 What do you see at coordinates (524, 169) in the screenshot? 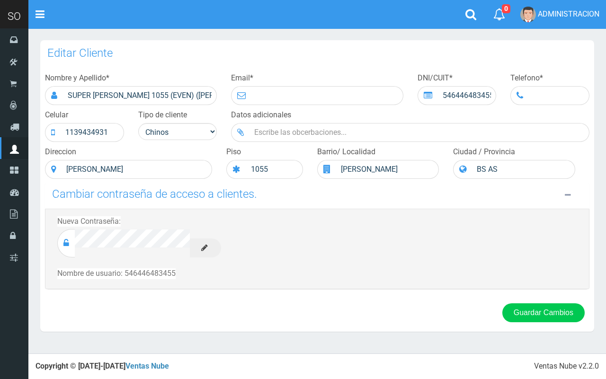
I see `input: Ciudad...` at bounding box center [524, 169].